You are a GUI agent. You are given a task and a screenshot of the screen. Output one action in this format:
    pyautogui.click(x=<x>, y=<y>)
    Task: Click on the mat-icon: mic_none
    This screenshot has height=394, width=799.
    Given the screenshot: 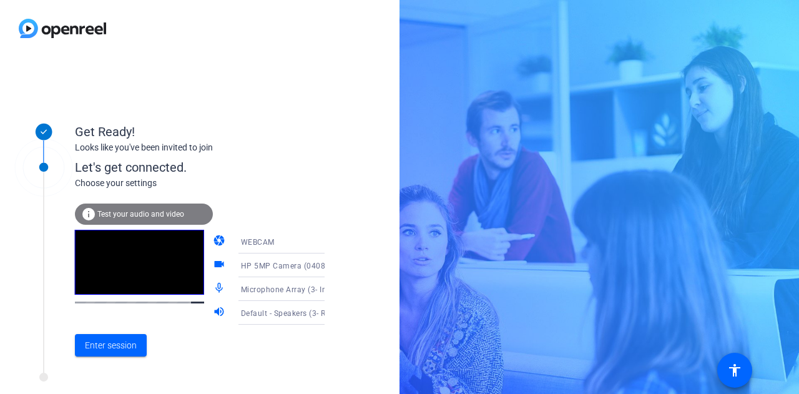 What is the action you would take?
    pyautogui.click(x=220, y=289)
    